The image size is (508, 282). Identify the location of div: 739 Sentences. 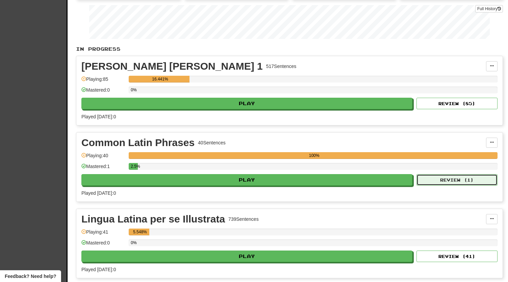
(243, 219).